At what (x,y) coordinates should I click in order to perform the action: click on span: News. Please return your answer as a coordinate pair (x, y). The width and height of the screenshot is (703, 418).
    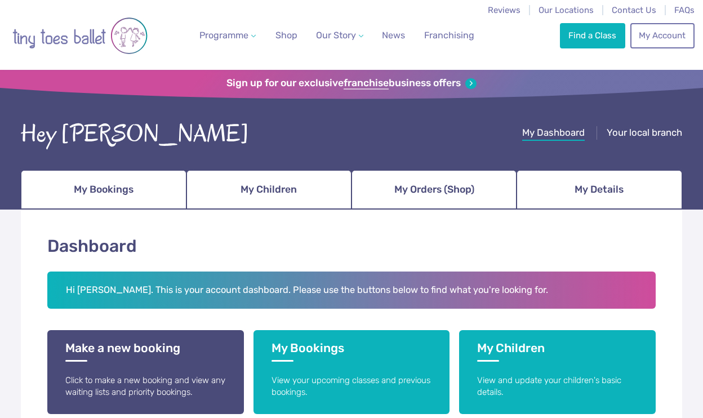
    Looking at the image, I should click on (393, 35).